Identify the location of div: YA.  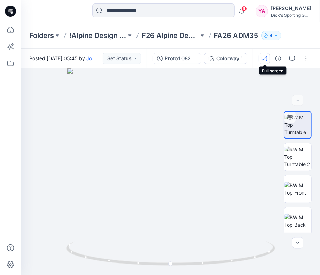
(262, 11).